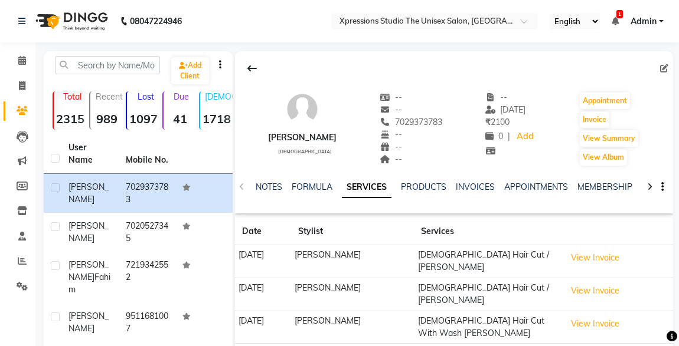  I want to click on button: Invoice, so click(594, 120).